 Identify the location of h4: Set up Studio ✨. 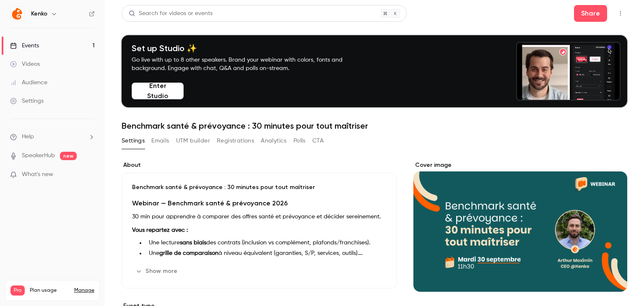
(247, 48).